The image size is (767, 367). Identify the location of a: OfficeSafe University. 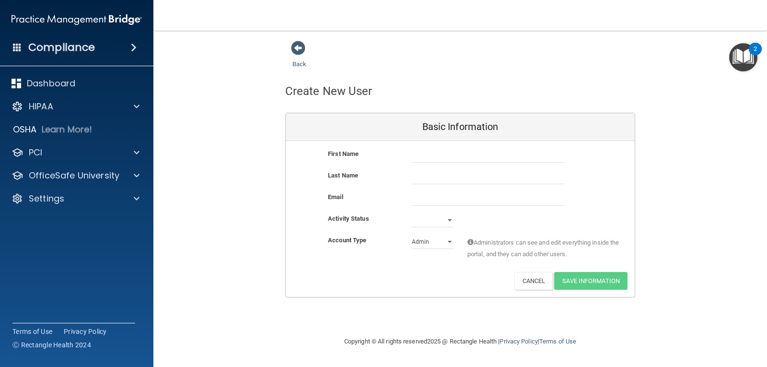
(75, 175).